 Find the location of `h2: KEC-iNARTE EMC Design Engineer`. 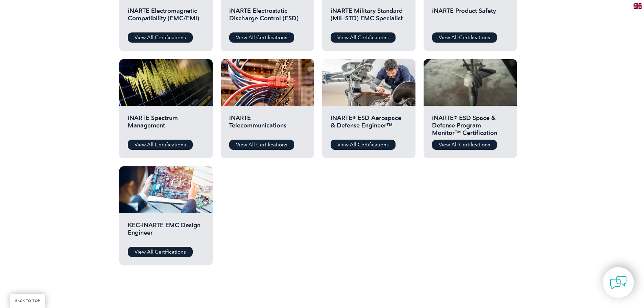

h2: KEC-iNARTE EMC Design Engineer is located at coordinates (166, 231).